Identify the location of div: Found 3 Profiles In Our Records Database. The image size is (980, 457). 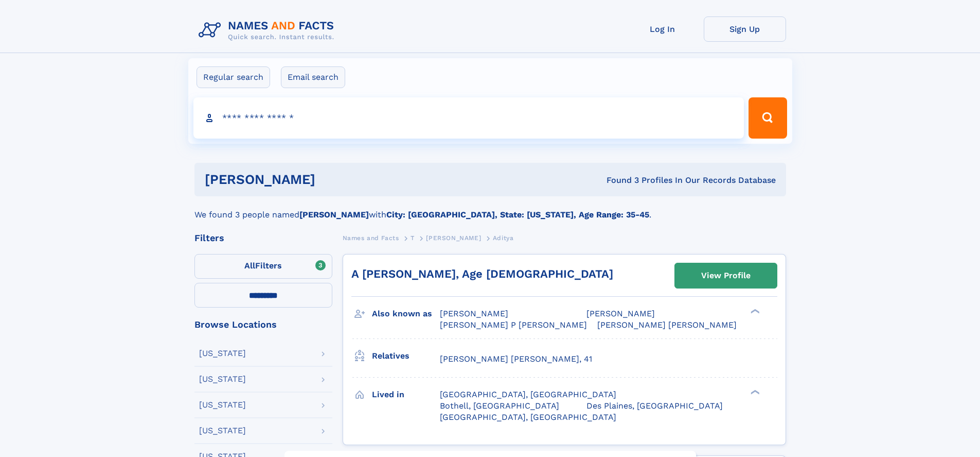
(619, 180).